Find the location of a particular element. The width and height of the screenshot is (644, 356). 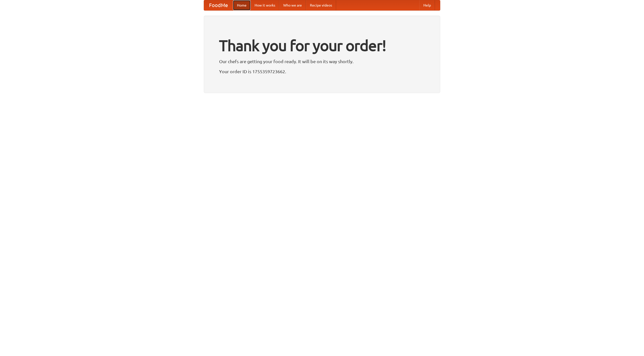

a: FoodMe is located at coordinates (219, 5).